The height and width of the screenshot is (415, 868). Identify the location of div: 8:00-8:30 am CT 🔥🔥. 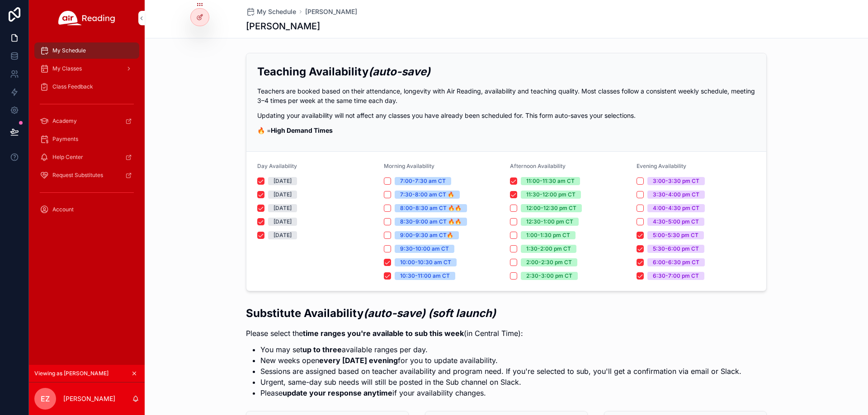
(431, 208).